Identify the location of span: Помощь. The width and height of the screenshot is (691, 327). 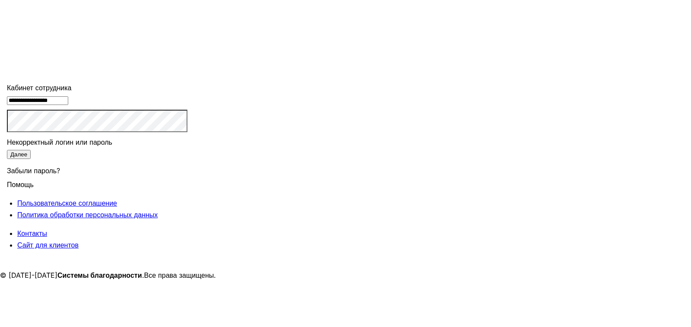
(20, 182).